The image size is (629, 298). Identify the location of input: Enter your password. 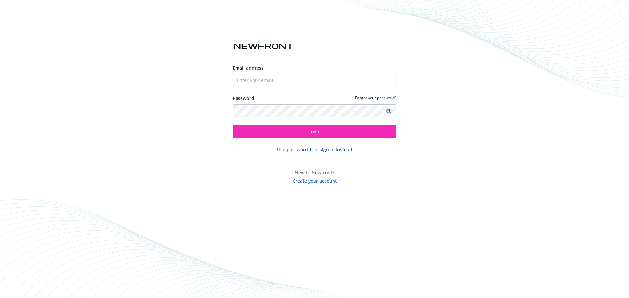
(314, 111).